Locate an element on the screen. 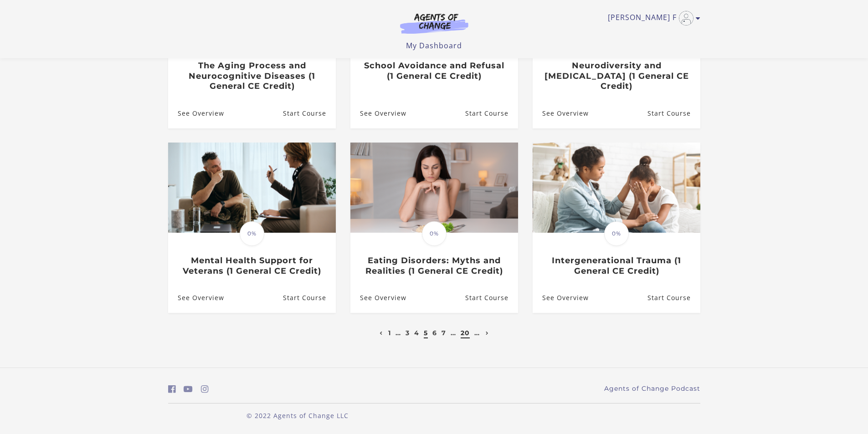  a: https://www.youtube.com/c/AgentsofChangeTestPrepbyMeaganMitchell (Open in a new window) is located at coordinates (188, 389).